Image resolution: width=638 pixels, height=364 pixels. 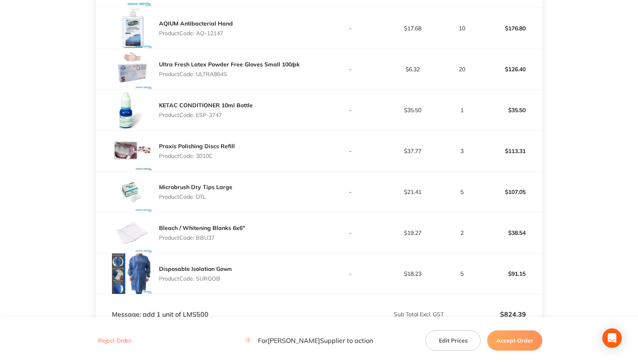 What do you see at coordinates (612, 338) in the screenshot?
I see `div: Open Intercom Messenger` at bounding box center [612, 338].